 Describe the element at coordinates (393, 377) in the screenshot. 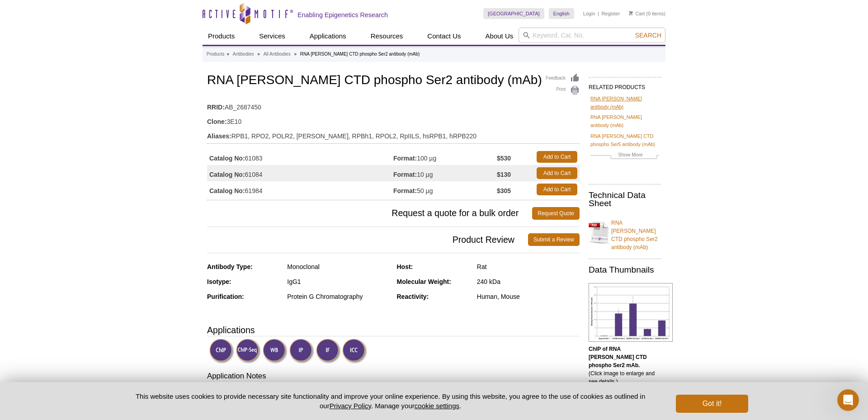

I see `h3: Application Notes` at that location.